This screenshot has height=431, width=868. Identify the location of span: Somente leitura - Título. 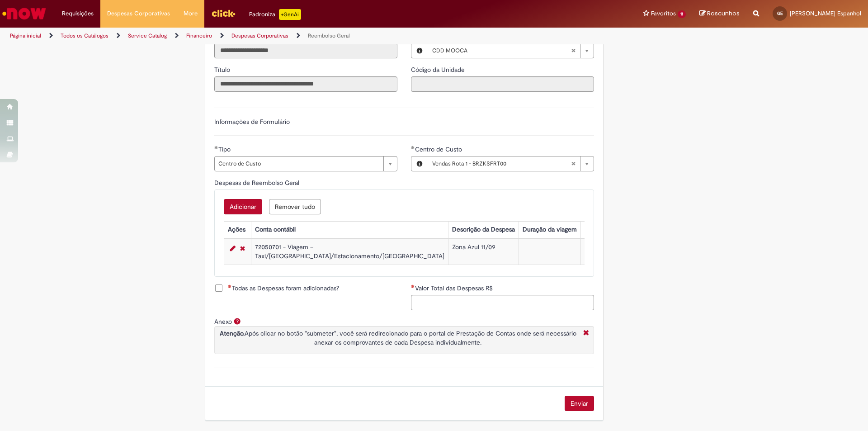
(223, 69).